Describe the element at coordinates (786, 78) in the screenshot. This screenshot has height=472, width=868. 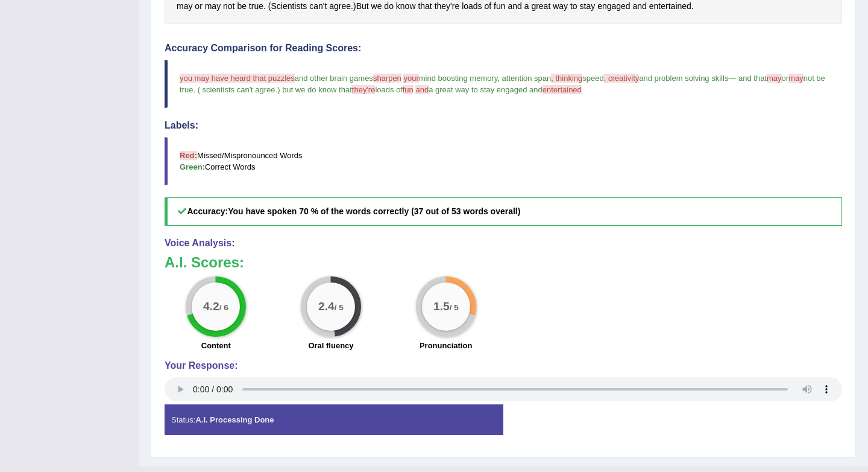
I see `span: or` at that location.